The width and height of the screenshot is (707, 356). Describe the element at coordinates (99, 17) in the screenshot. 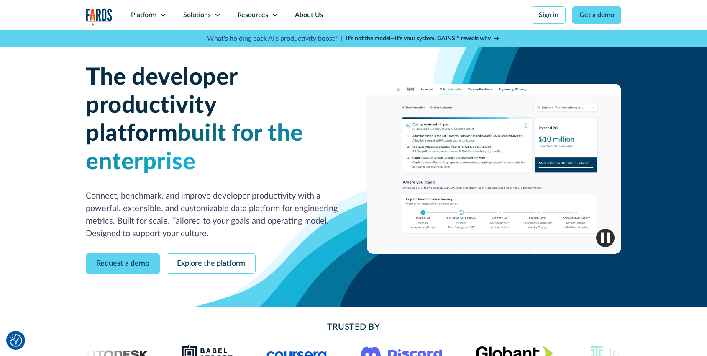

I see `img: Logo of the analytics and reporting company Faros.` at that location.